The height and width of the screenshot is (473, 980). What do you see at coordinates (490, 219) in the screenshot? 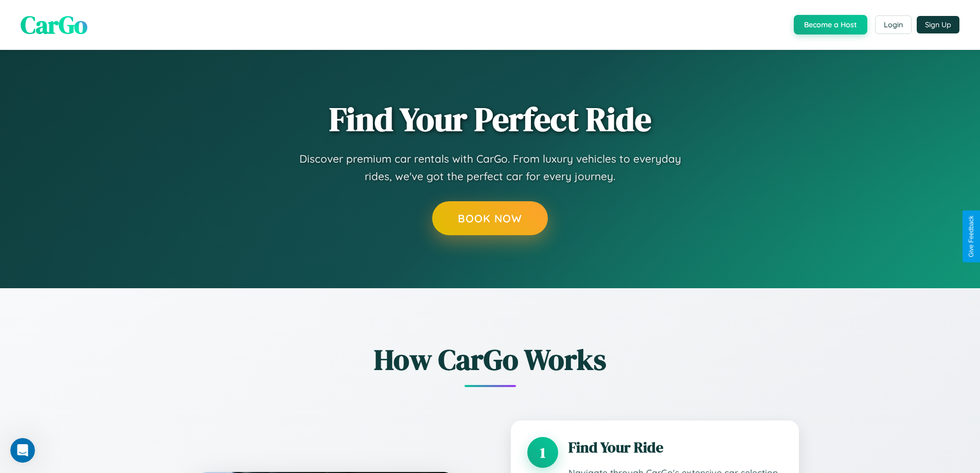
I see `button: Book Now` at bounding box center [490, 219].